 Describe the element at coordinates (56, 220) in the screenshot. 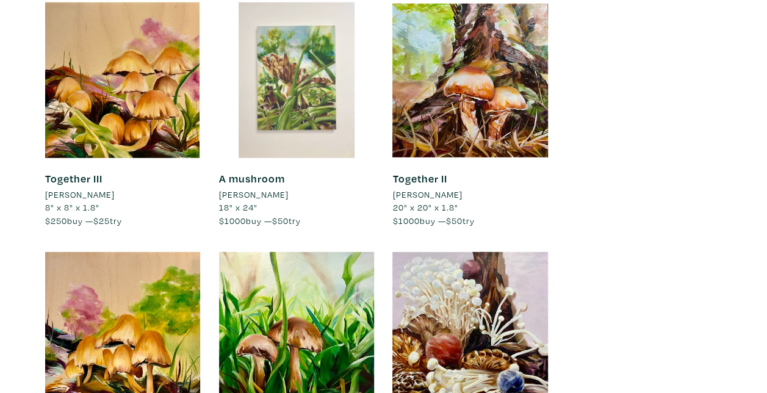

I see `span: $250` at that location.